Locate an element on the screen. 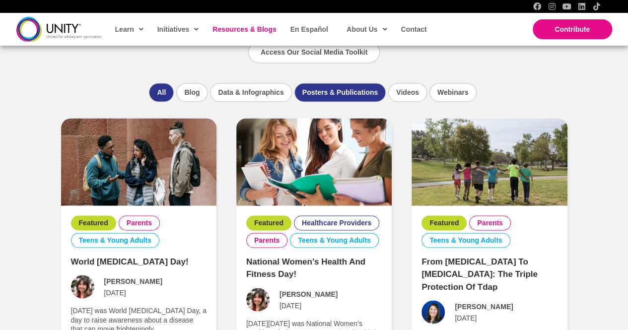 This screenshot has height=330, width=628. li: Videos is located at coordinates (407, 92).